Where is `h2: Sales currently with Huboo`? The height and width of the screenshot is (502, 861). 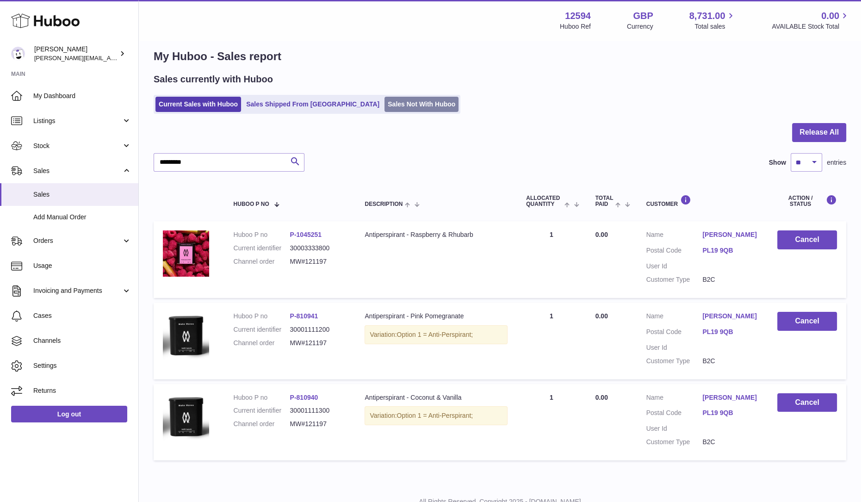 h2: Sales currently with Huboo is located at coordinates (213, 79).